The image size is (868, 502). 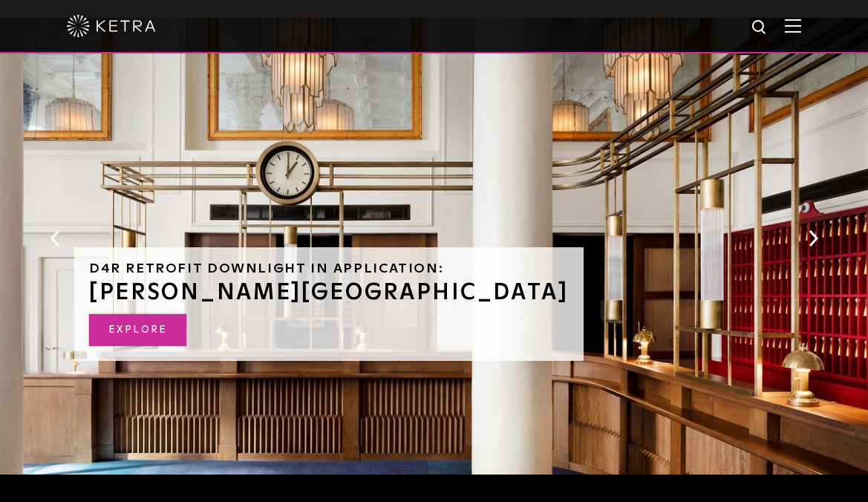 I want to click on img: Hamburger%20Nav.svg, so click(x=793, y=25).